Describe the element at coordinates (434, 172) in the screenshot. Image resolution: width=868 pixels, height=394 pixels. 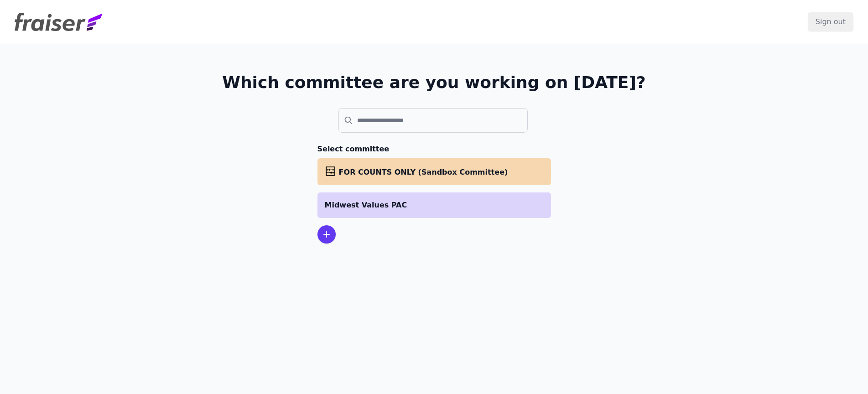
I see `a: FOR COUNTS ONLY (Sandbox Committee)` at that location.